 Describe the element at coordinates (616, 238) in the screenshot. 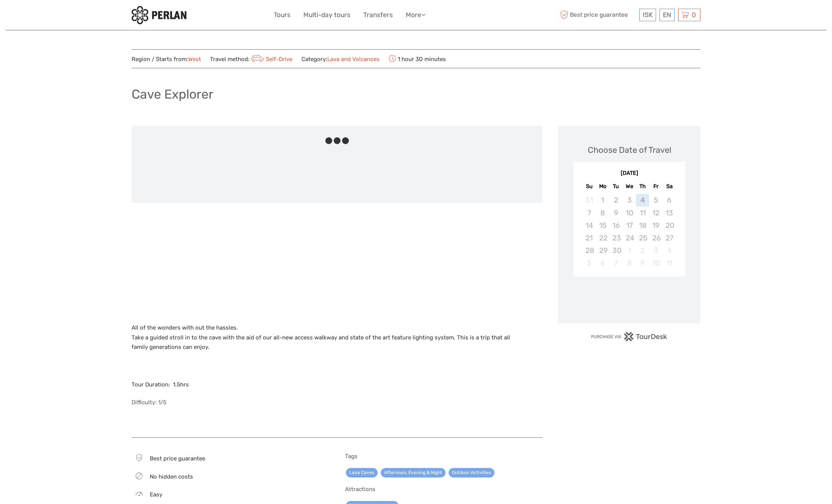

I see `div: Not available Tuesday, September 23rd, 2025` at that location.